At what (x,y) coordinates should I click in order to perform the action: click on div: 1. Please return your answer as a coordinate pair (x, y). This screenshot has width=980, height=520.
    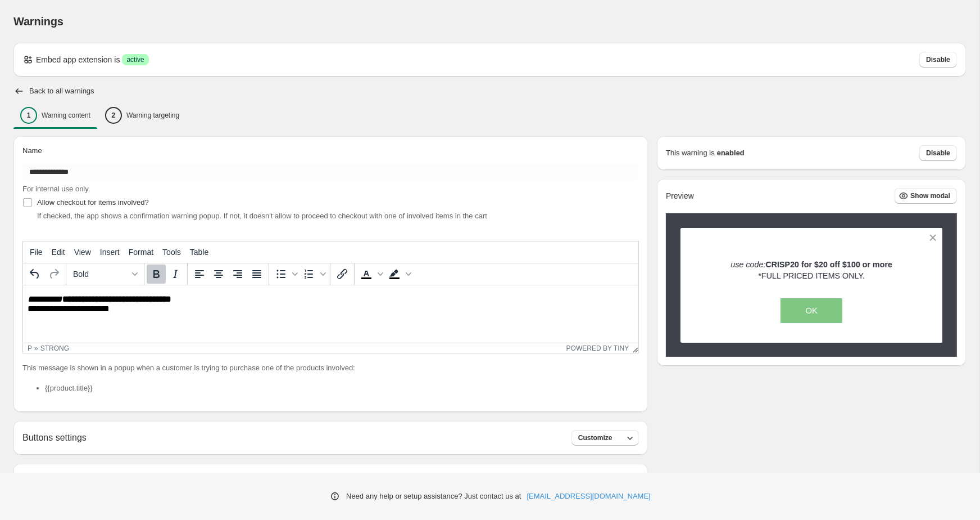
    Looking at the image, I should click on (28, 115).